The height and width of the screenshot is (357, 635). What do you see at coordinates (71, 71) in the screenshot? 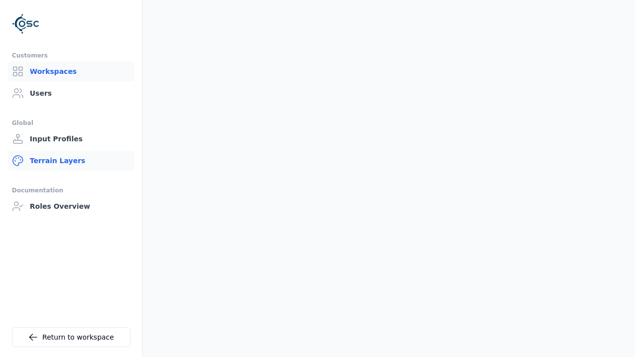
I see `a: Workspaces` at bounding box center [71, 71].